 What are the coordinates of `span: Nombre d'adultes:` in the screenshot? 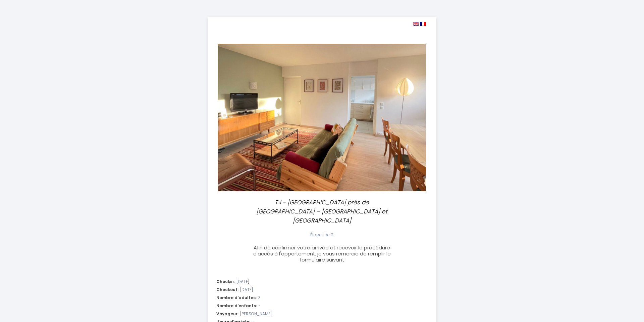 It's located at (237, 297).